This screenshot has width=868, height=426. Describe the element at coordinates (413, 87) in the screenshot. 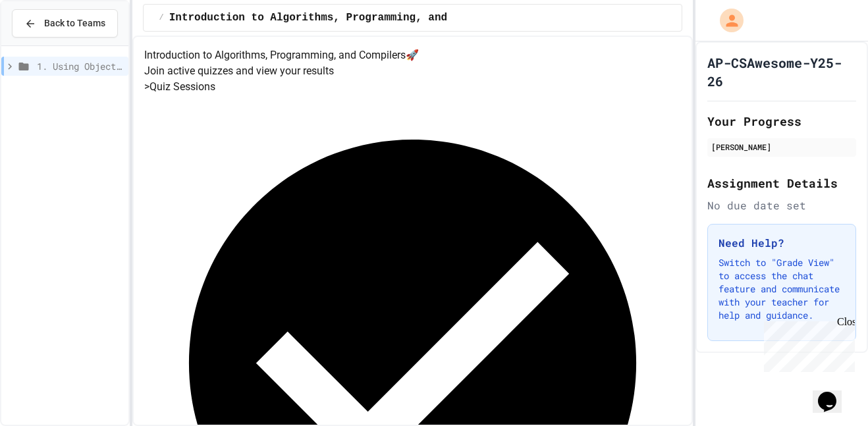

I see `h5: > Quiz Sessions` at that location.